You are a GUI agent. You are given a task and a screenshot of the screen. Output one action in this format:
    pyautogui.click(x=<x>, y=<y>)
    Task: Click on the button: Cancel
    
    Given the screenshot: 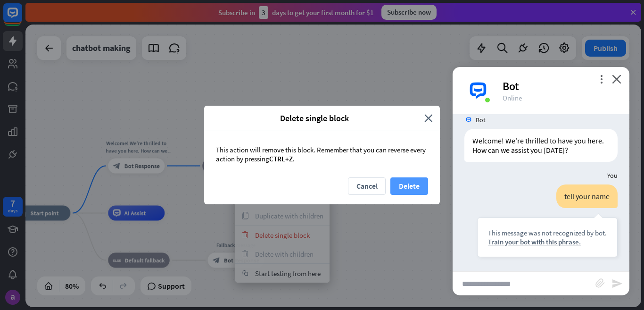 What is the action you would take?
    pyautogui.click(x=367, y=186)
    